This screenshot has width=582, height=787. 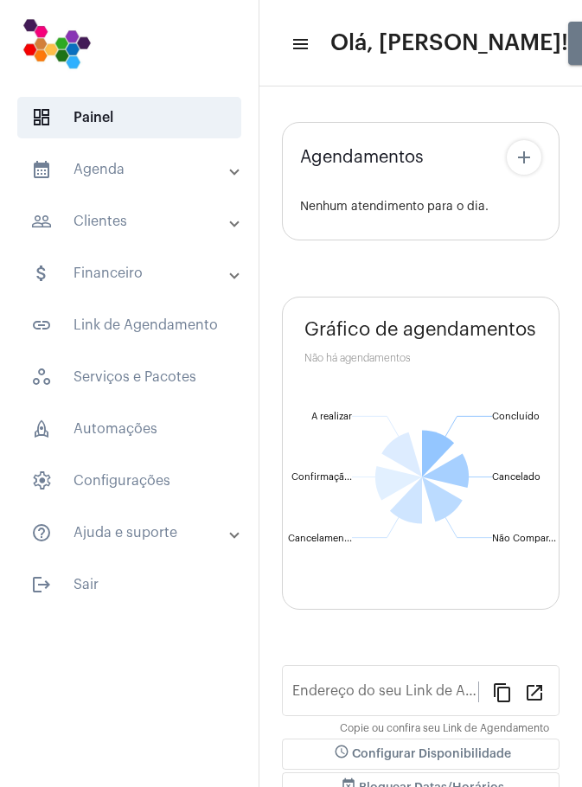 What do you see at coordinates (134, 222) in the screenshot?
I see `mat-expansion-panel-header: sidenav iconClientes` at bounding box center [134, 222].